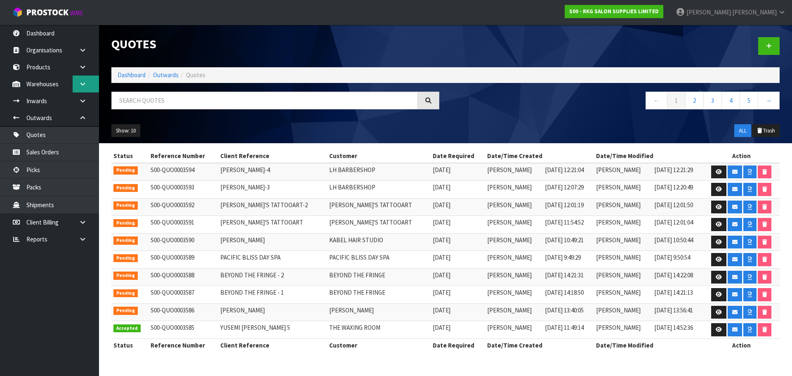 Image resolution: width=792 pixels, height=376 pixels. Describe the element at coordinates (694, 100) in the screenshot. I see `a: 2` at that location.